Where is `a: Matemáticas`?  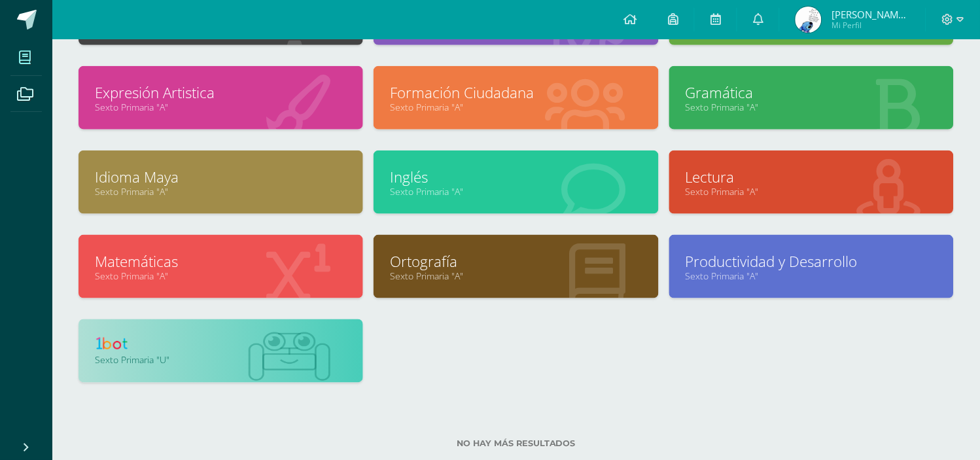
a: Matemáticas is located at coordinates (220, 261).